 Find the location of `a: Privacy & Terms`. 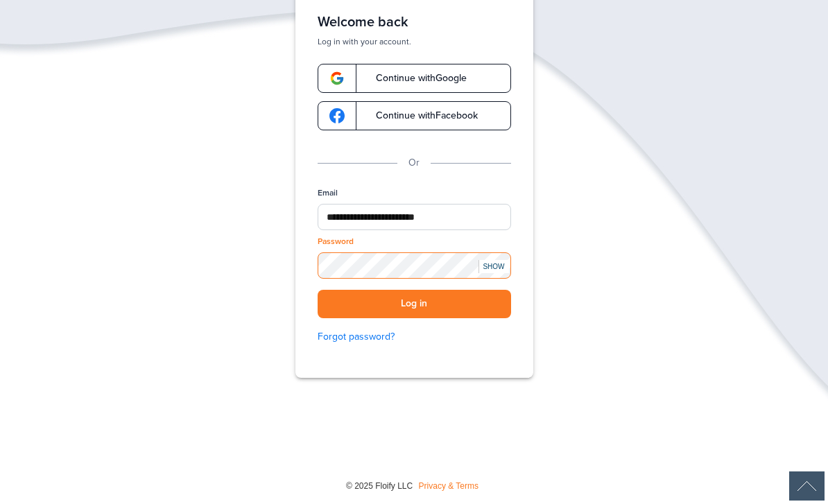

a: Privacy & Terms is located at coordinates (448, 486).